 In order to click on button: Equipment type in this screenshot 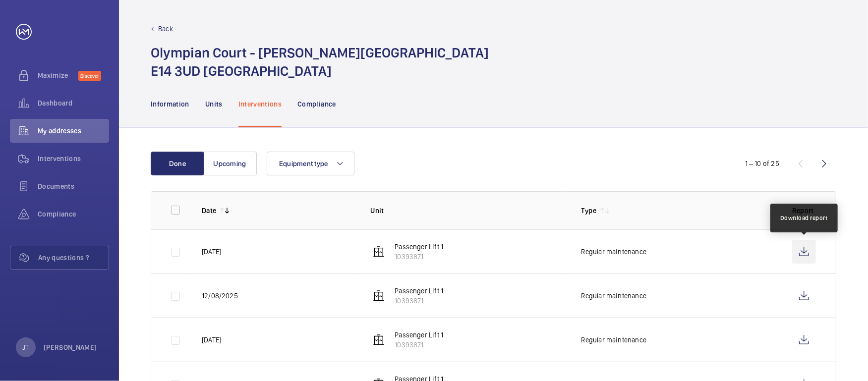, I will do `click(310, 164)`.